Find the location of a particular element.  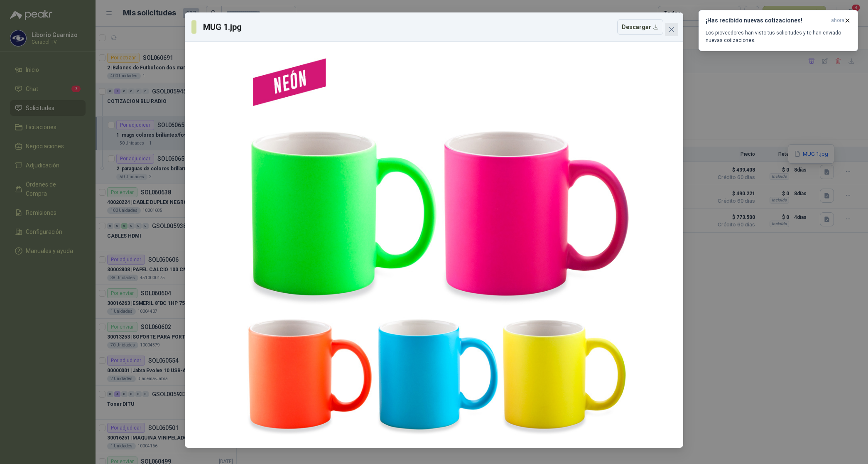

button: Close is located at coordinates (672, 30).